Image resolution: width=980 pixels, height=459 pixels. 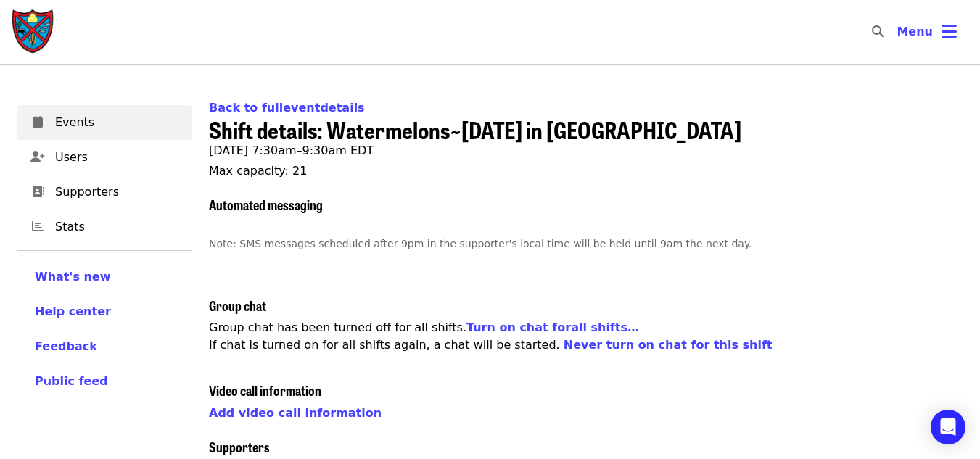 I want to click on a: Stats, so click(x=105, y=227).